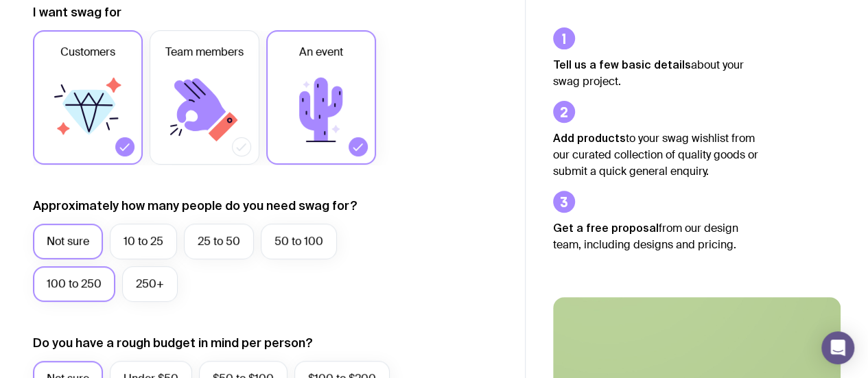  What do you see at coordinates (144, 241) in the screenshot?
I see `label: 10 to 25` at bounding box center [144, 241].